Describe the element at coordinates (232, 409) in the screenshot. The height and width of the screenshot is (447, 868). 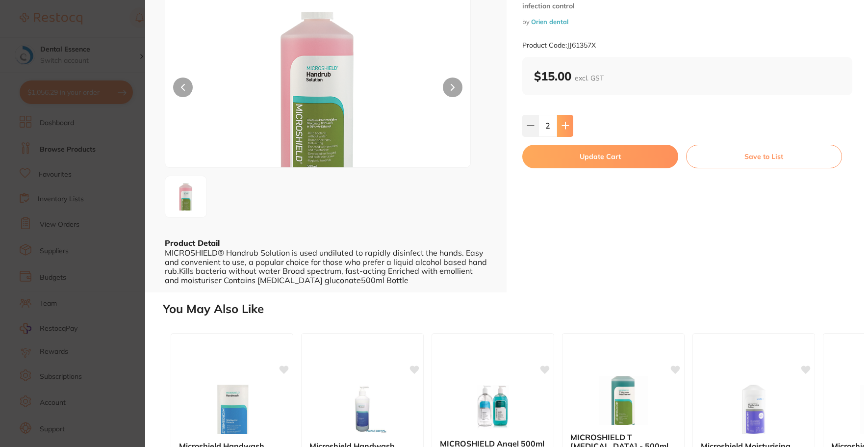
I see `img: Microshield Handwash, 500ml Pump Bottle` at that location.